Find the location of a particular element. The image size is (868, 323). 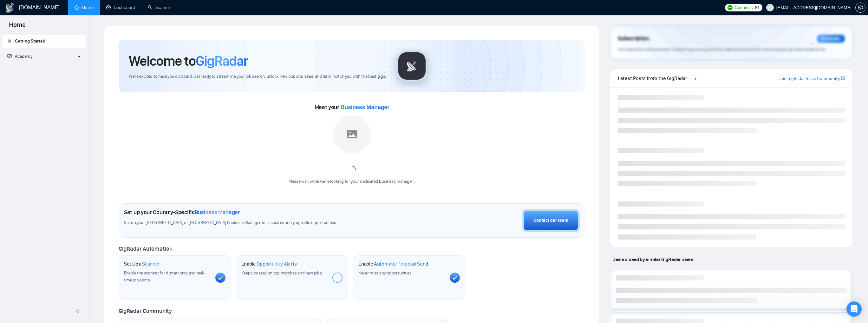

span: fund-projection-screen is located at coordinates (9, 56).